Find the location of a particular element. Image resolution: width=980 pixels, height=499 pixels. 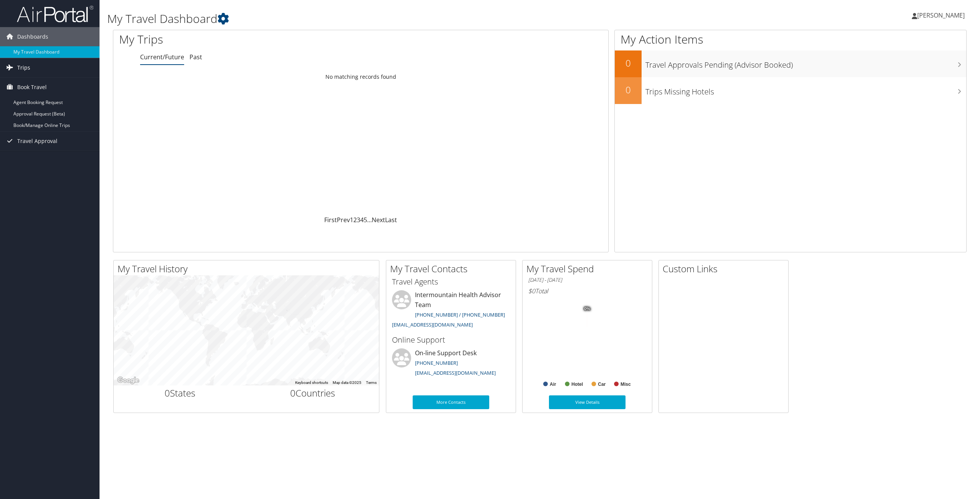

a: 2 is located at coordinates (355, 220).